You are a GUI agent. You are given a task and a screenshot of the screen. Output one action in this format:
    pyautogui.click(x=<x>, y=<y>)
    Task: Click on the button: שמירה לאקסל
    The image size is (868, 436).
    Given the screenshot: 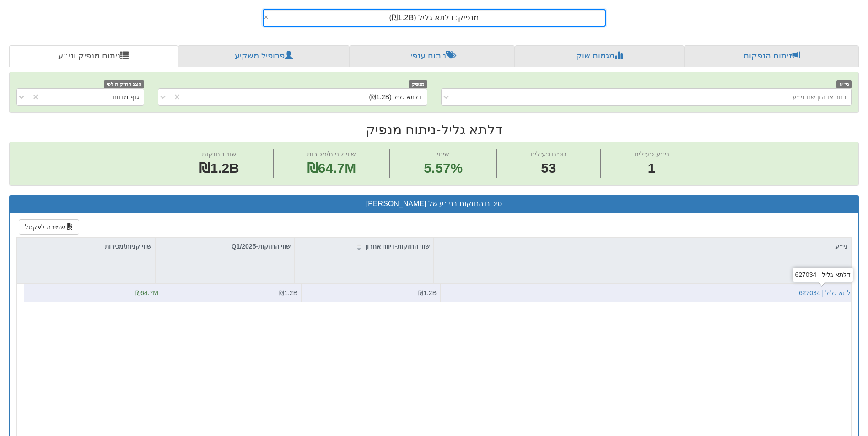 What is the action you would take?
    pyautogui.click(x=49, y=227)
    